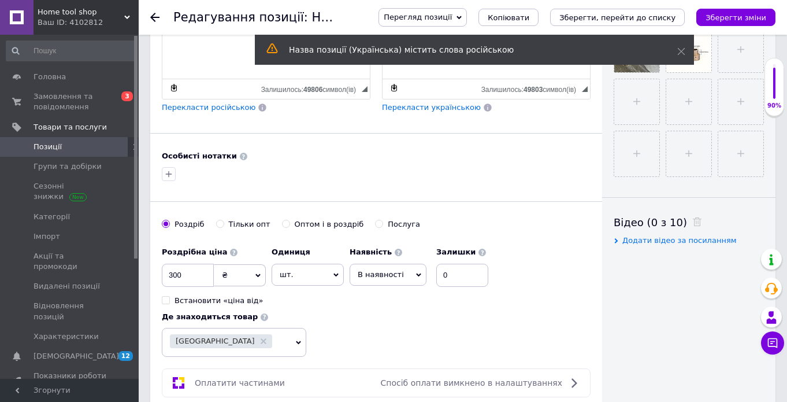 The height and width of the screenshot is (402, 787). What do you see at coordinates (291, 251) in the screenshot?
I see `b: Одиниця` at bounding box center [291, 251].